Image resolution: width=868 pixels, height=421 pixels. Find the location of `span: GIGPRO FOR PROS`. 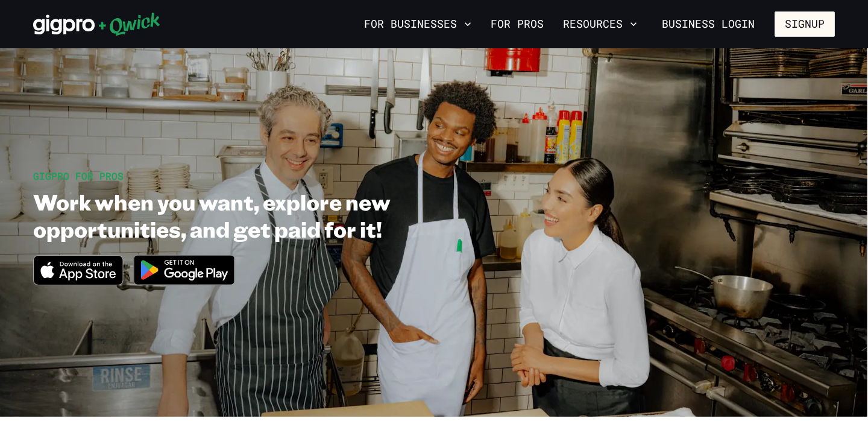

span: GIGPRO FOR PROS is located at coordinates (78, 175).